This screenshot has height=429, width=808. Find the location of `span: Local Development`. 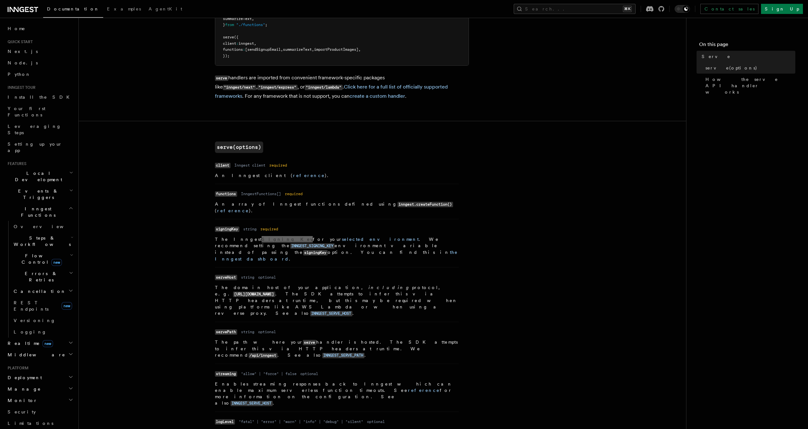

span: Local Development is located at coordinates (37, 176).